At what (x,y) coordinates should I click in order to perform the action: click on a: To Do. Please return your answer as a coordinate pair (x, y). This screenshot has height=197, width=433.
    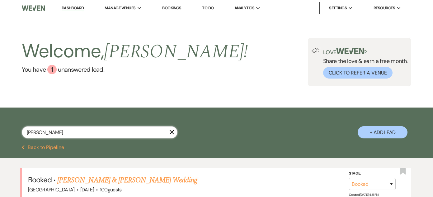
    Looking at the image, I should click on (208, 8).